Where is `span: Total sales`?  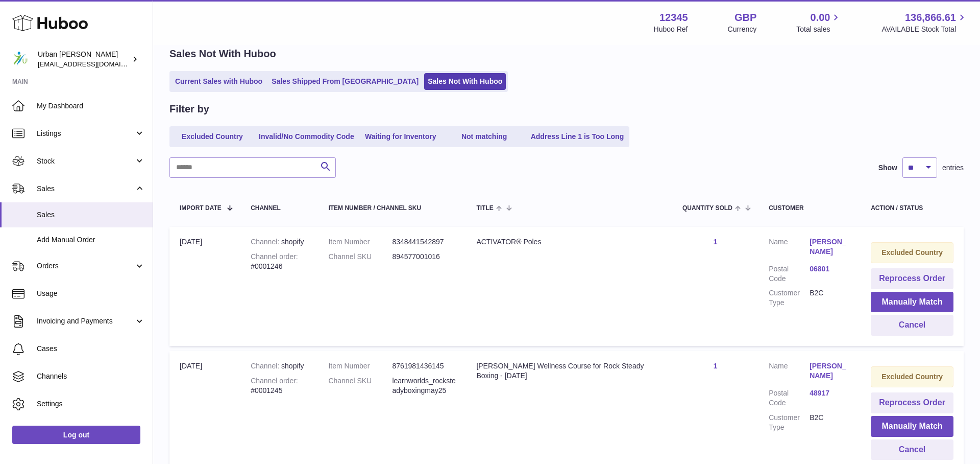
span: Total sales is located at coordinates (819, 29).